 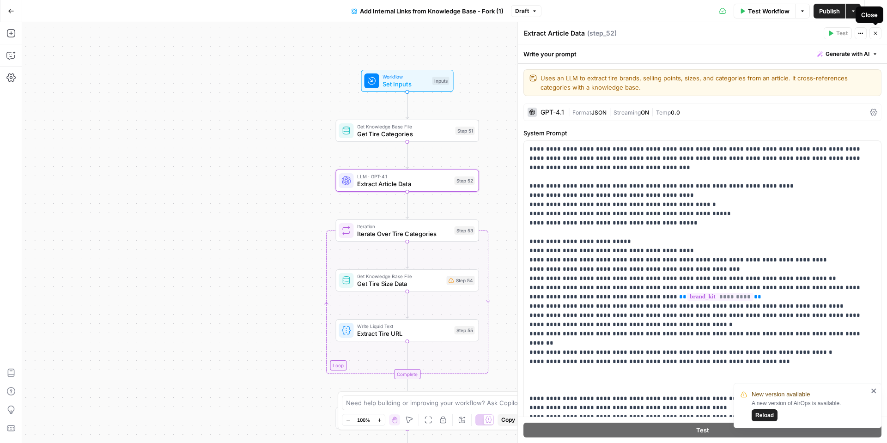 I want to click on div: Step 51, so click(x=465, y=131).